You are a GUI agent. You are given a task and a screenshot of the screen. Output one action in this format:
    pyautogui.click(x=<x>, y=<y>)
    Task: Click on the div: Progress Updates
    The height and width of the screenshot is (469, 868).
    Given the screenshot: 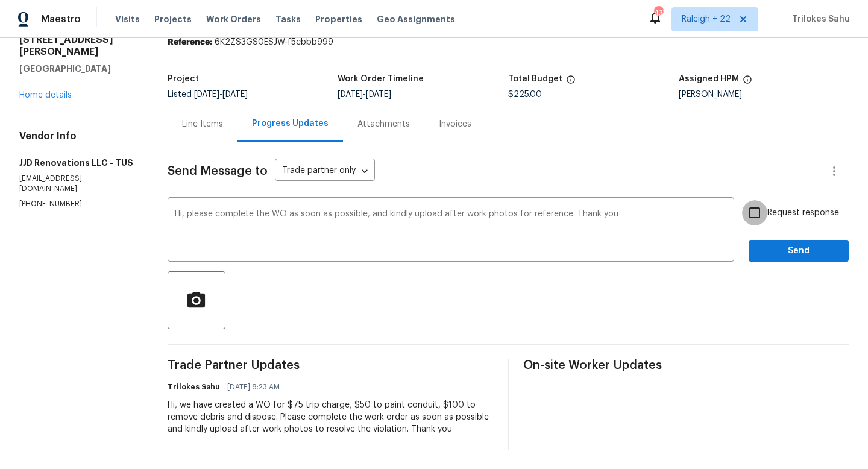 What is the action you would take?
    pyautogui.click(x=290, y=123)
    